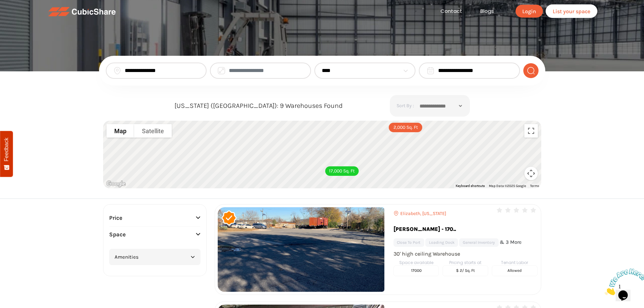 Image resolution: width=644 pixels, height=308 pixels. I want to click on a: Open this area in Google Maps (opens a new window), so click(116, 184).